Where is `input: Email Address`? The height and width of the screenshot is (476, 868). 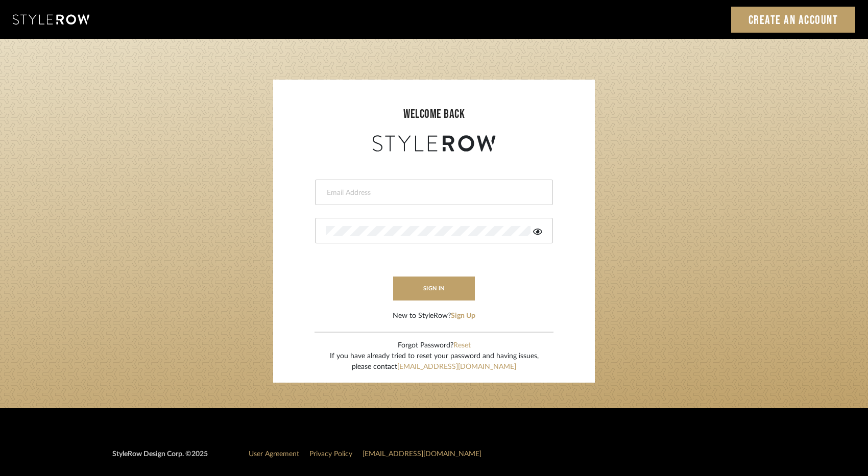
input: Email Address is located at coordinates (433, 193).